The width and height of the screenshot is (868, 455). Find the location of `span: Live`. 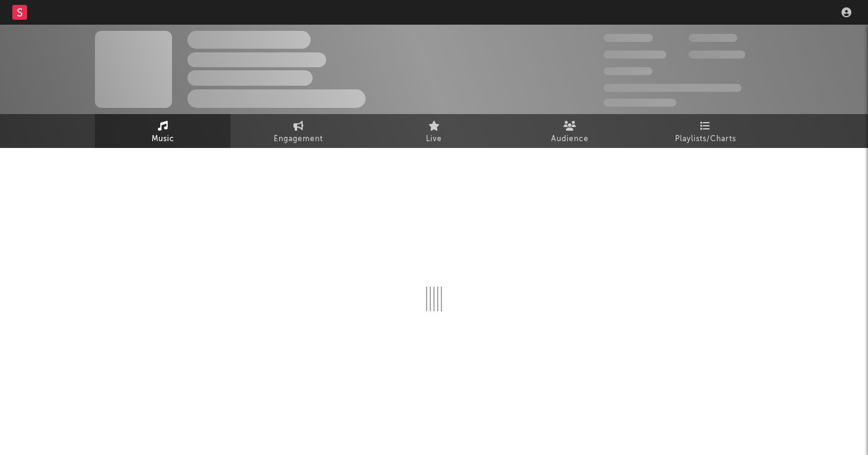

span: Live is located at coordinates (434, 140).